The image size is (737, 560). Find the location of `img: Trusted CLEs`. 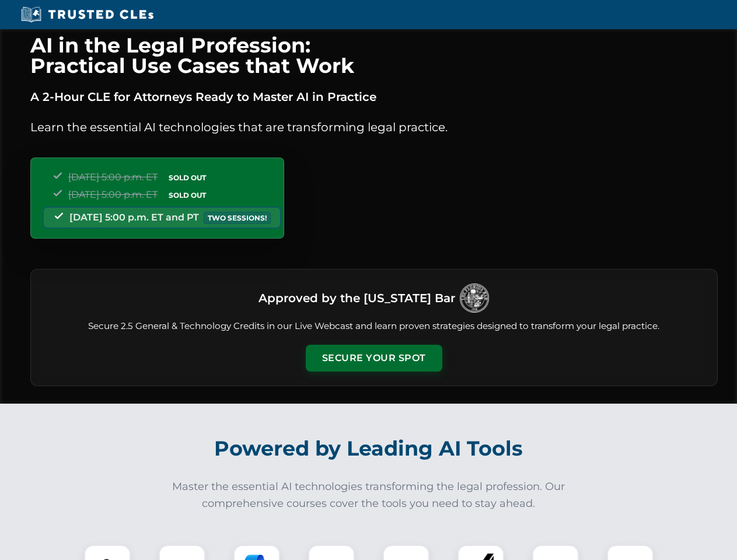

img: Trusted CLEs is located at coordinates (87, 14).